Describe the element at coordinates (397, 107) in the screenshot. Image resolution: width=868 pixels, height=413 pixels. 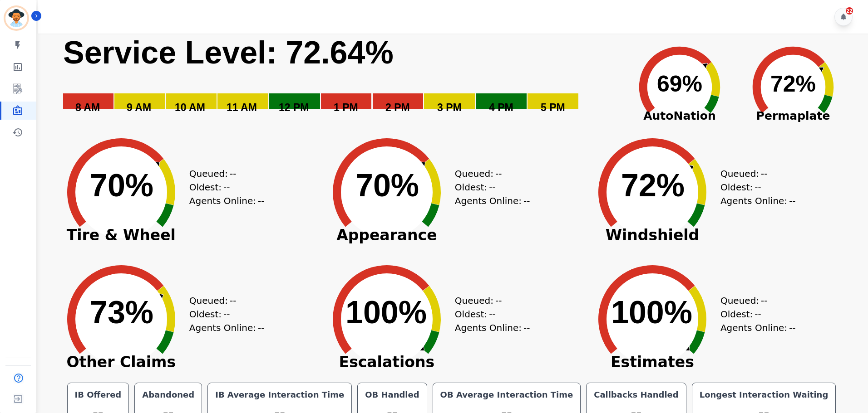
I see `text: 2 PM` at that location.